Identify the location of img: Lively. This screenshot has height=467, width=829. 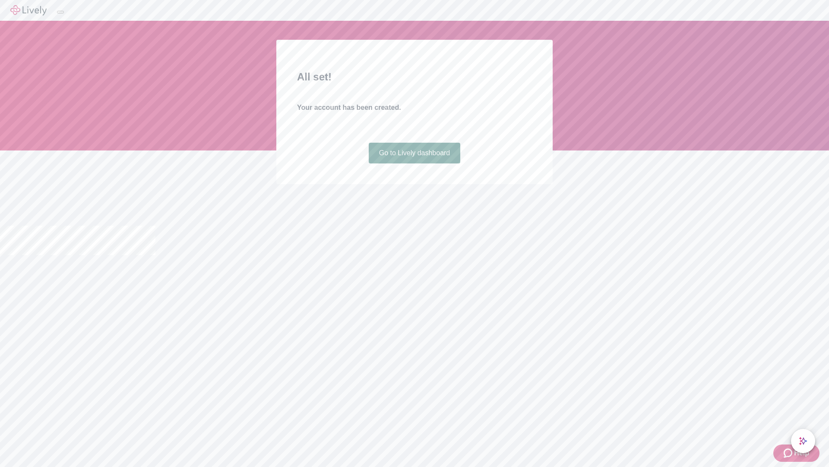
(29, 10).